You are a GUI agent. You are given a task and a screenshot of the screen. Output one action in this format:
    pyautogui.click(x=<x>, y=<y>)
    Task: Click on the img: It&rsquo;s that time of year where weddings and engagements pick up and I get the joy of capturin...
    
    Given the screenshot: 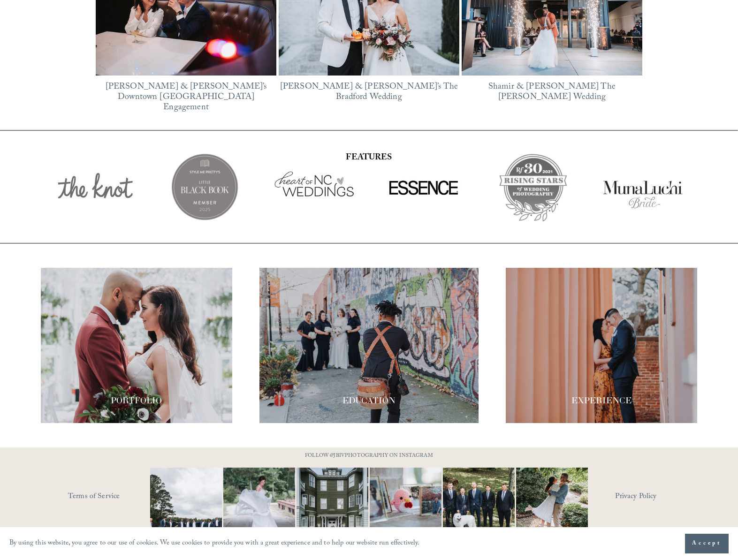 What is the action you would take?
    pyautogui.click(x=551, y=504)
    